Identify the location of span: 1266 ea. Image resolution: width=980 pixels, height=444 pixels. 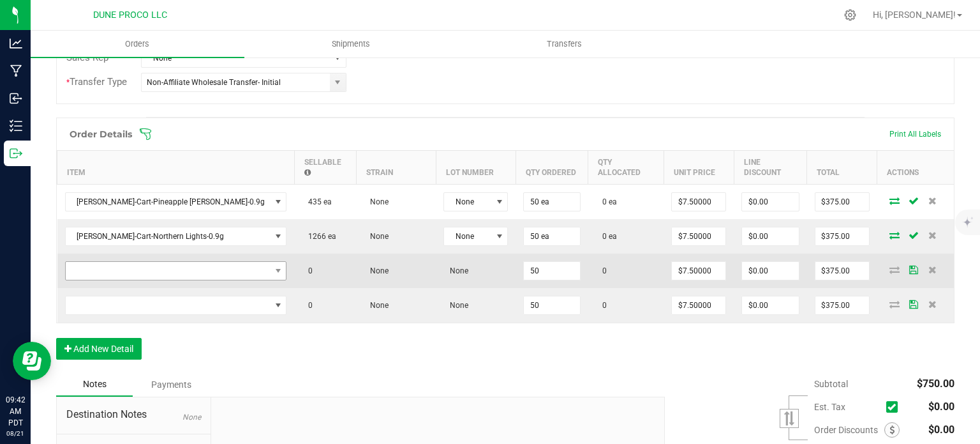
(319, 236).